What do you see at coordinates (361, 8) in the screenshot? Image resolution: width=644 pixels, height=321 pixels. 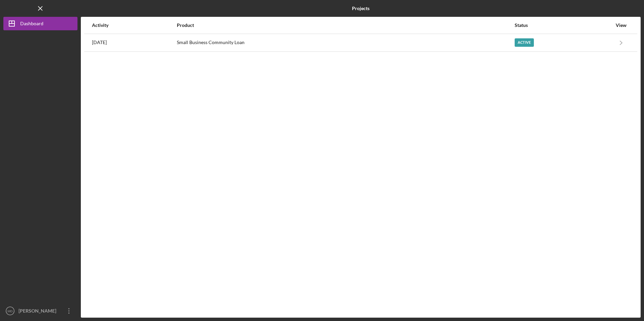 I see `b: Projects` at bounding box center [361, 8].